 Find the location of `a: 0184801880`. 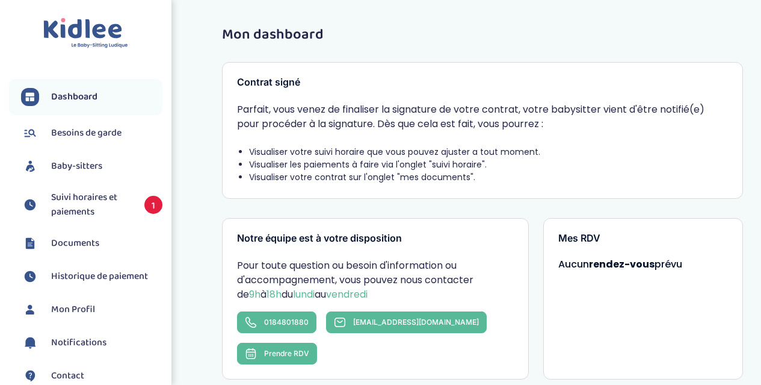

a: 0184801880 is located at coordinates (277, 322).